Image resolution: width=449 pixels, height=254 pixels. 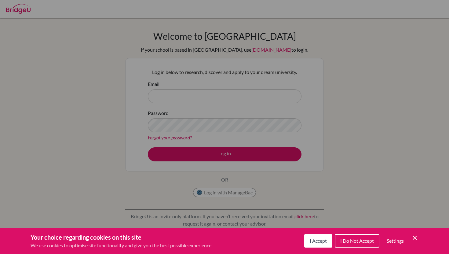 I want to click on h3: Your choice regarding cookies on this site, so click(x=121, y=237).